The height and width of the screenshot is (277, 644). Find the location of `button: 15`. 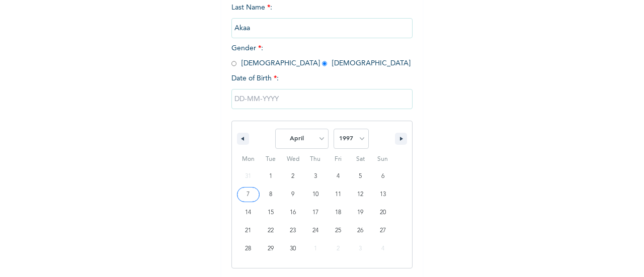

button: 15 is located at coordinates (271, 213).